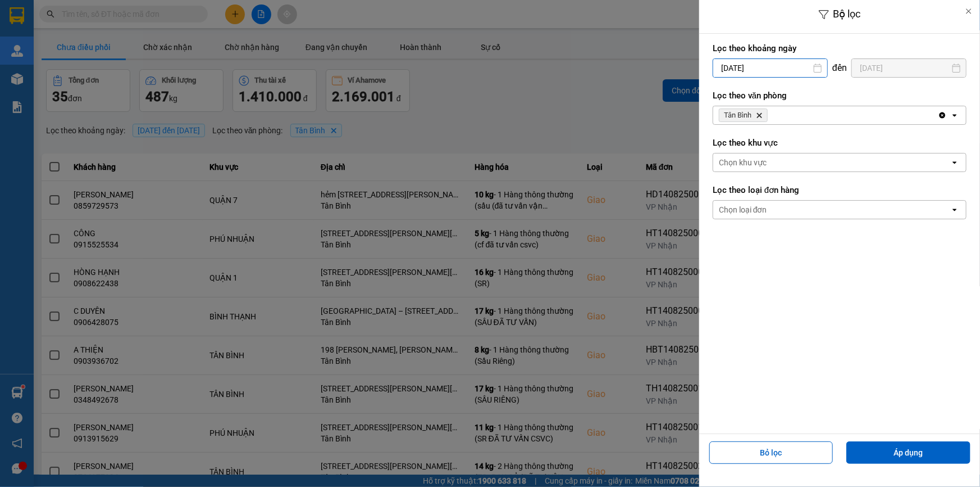  I want to click on svg: Clear all, so click(943, 115).